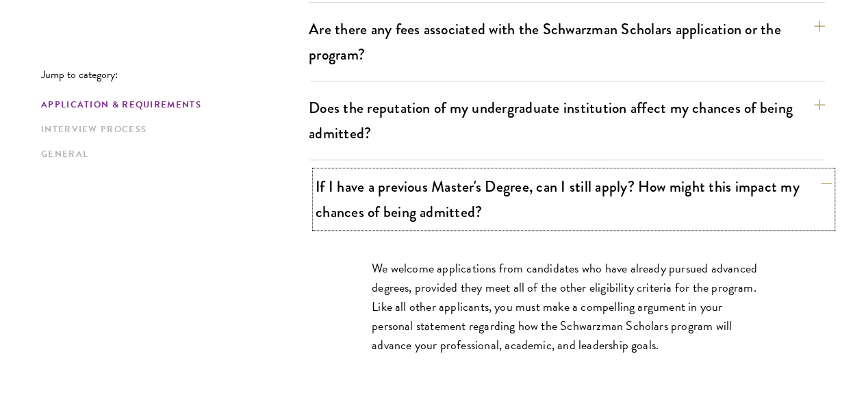 This screenshot has height=406, width=866. What do you see at coordinates (567, 121) in the screenshot?
I see `button: Does the reputation of my undergraduate institution affect my chances of being admitted?` at bounding box center [567, 121].